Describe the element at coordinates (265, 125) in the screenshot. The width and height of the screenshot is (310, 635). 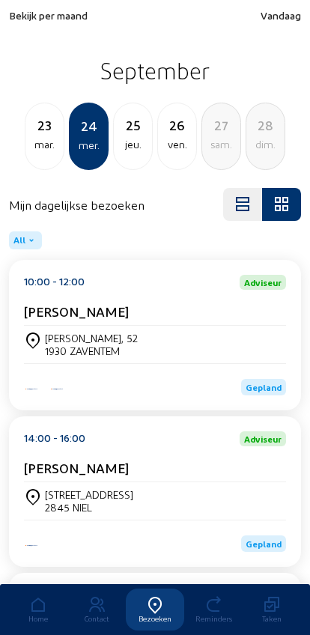
I see `div: 28` at that location.